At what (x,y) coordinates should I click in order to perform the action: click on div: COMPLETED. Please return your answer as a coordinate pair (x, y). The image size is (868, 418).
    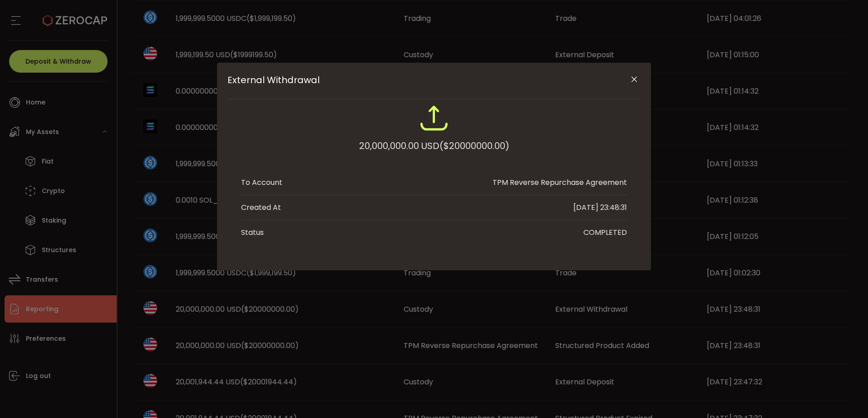
    Looking at the image, I should click on (605, 232).